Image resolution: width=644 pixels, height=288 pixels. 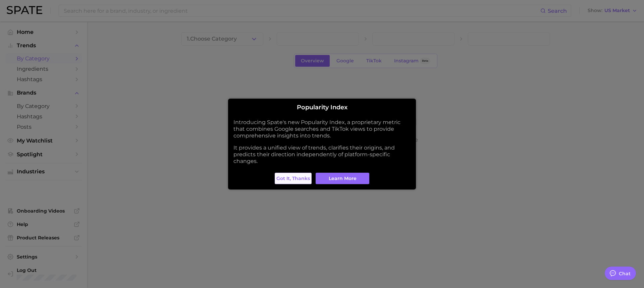 I want to click on span: Learn More, so click(x=342, y=179).